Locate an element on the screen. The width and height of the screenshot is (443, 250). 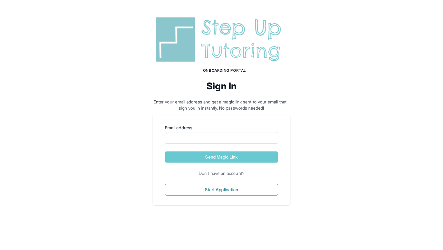
label: Email address is located at coordinates (221, 128).